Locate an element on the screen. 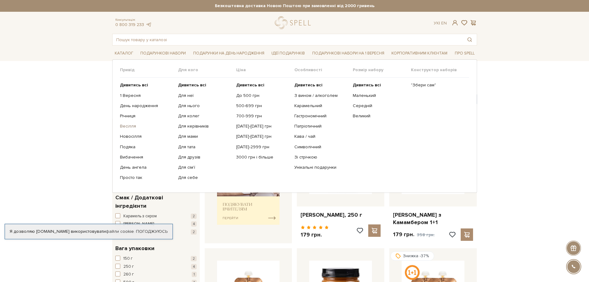  a: Зі стрічкою is located at coordinates (321, 157).